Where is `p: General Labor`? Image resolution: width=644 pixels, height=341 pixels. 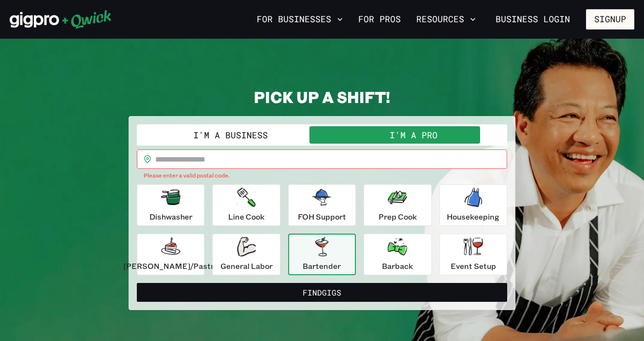
p: General Labor is located at coordinates (247, 266).